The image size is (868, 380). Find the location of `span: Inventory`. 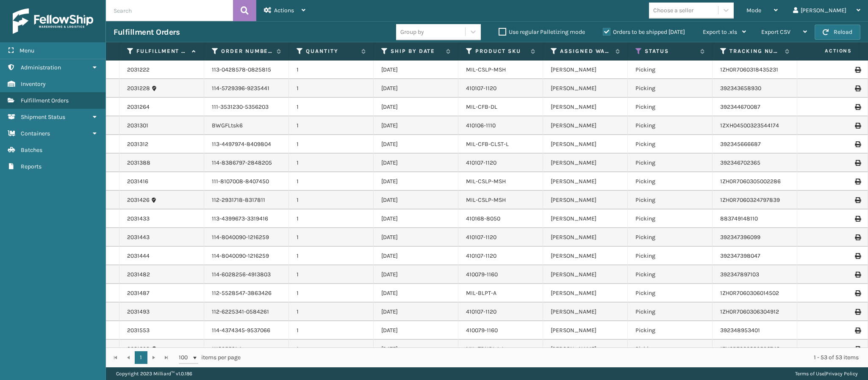

span: Inventory is located at coordinates (33, 83).